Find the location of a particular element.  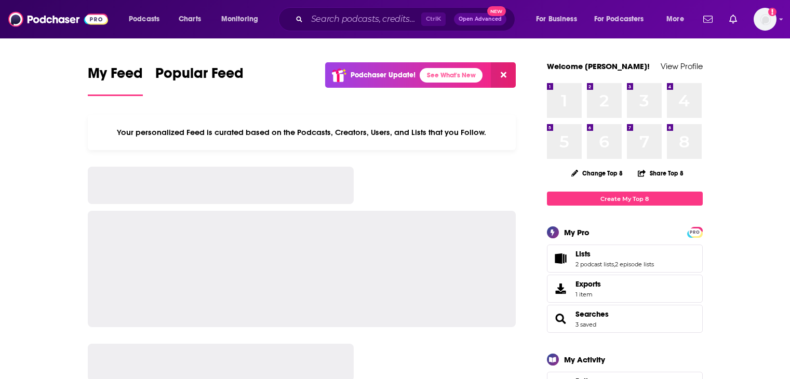

span: My Feed is located at coordinates (115, 76).